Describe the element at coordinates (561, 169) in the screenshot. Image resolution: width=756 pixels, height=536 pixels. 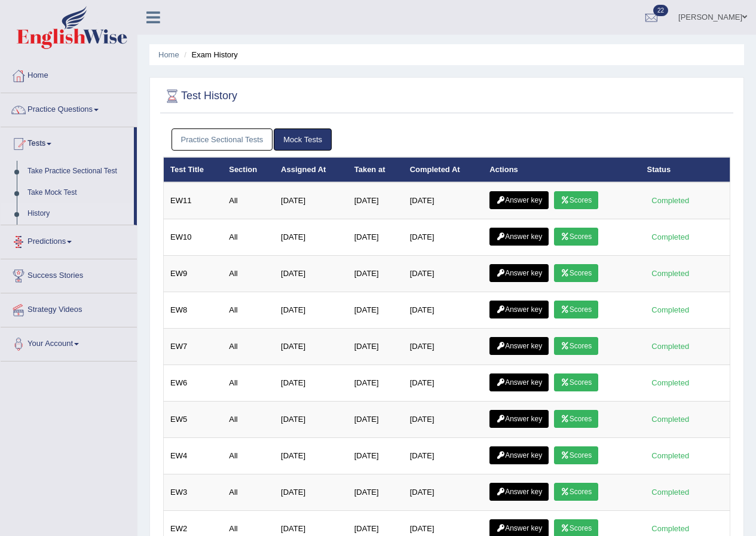
I see `th: Actions` at that location.